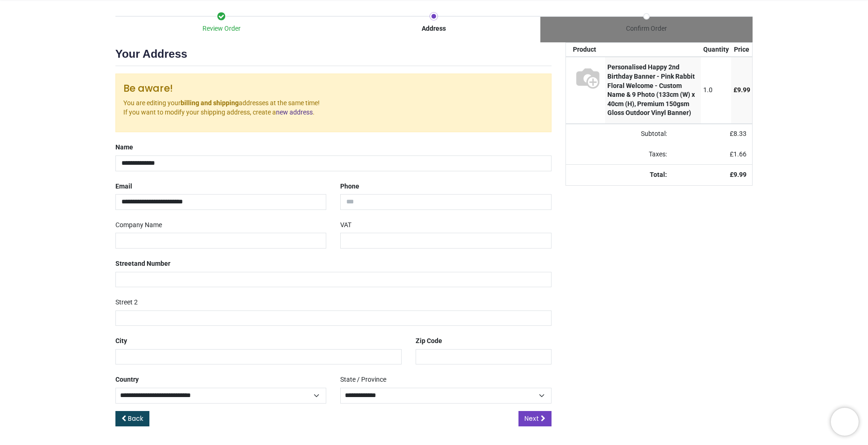 The height and width of the screenshot is (445, 868). Describe the element at coordinates (619, 134) in the screenshot. I see `td: Subtotal:` at that location.